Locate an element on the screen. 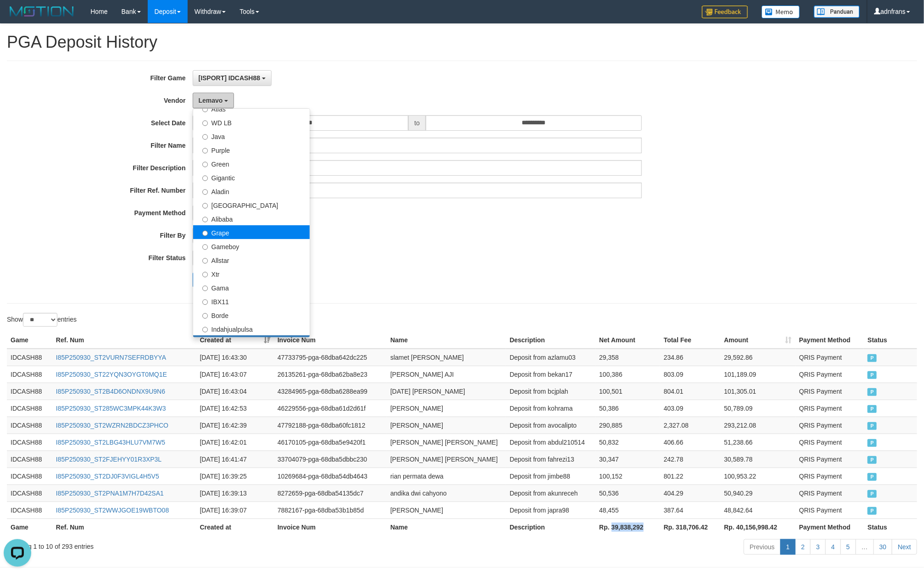 This screenshot has height=574, width=924. th: Game is located at coordinates (30, 340).